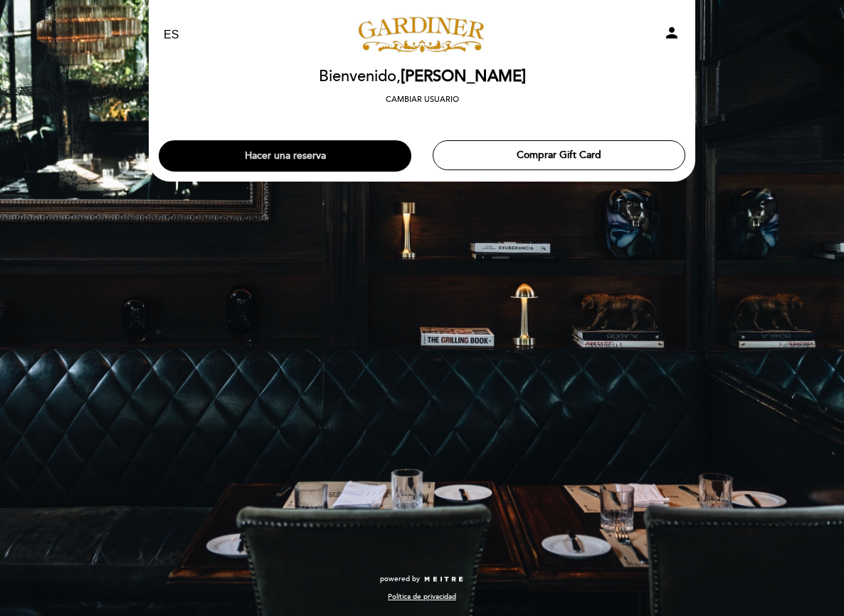  Describe the element at coordinates (671, 35) in the screenshot. I see `button: person` at that location.